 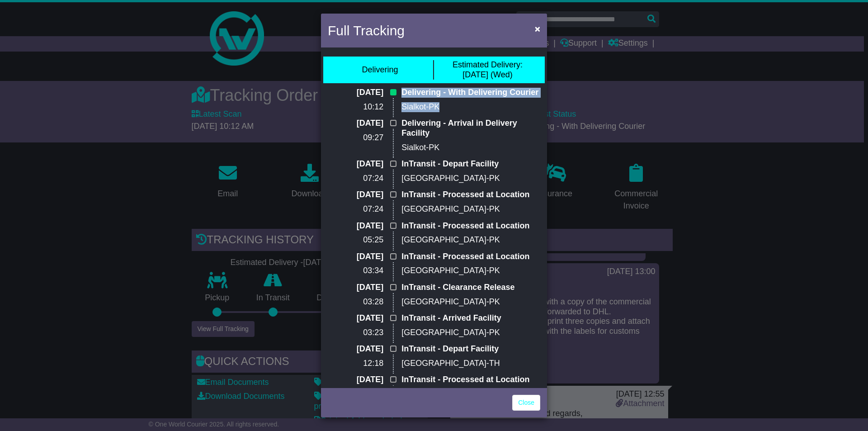 What do you see at coordinates (487, 65) in the screenshot?
I see `span: Estimated Delivery:` at bounding box center [487, 65].